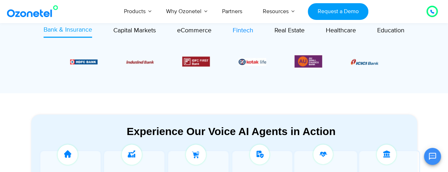 This screenshot has height=172, width=448. I want to click on div: Image Carousel, so click(224, 61).